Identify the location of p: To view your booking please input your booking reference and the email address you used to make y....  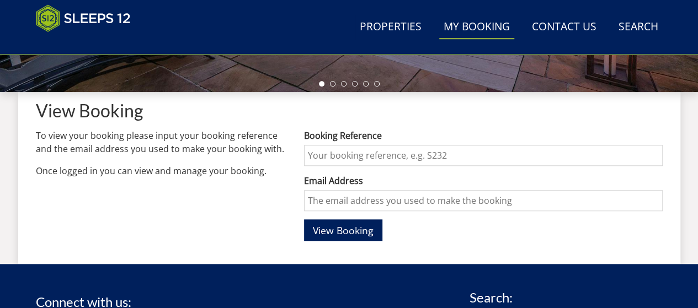
(161, 142).